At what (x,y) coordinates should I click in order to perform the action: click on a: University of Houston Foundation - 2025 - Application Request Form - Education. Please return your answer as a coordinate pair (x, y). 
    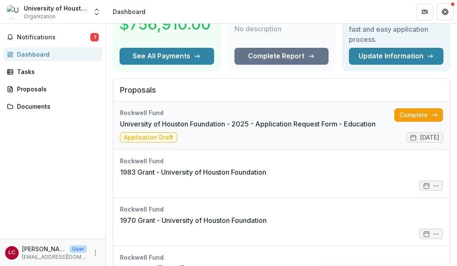
    Looking at the image, I should click on (247, 124).